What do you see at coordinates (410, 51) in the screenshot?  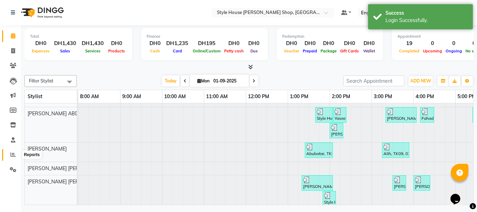 I see `span: Completed` at bounding box center [410, 51].